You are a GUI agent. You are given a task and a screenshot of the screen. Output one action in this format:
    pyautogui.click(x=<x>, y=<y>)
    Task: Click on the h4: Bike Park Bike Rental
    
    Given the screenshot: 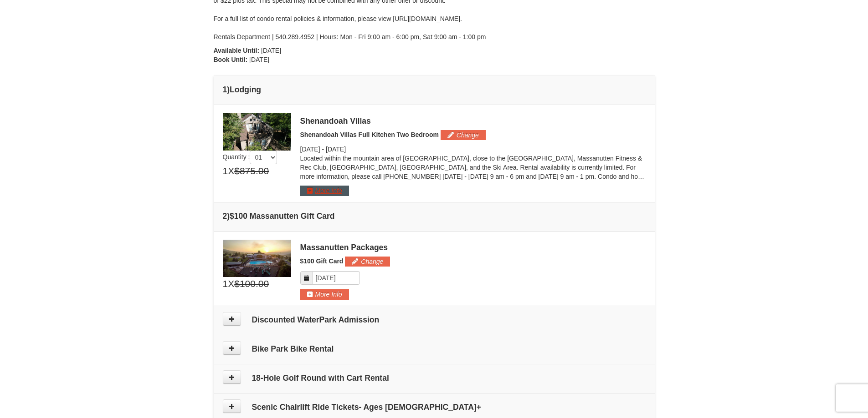 What is the action you would take?
    pyautogui.click(x=434, y=349)
    